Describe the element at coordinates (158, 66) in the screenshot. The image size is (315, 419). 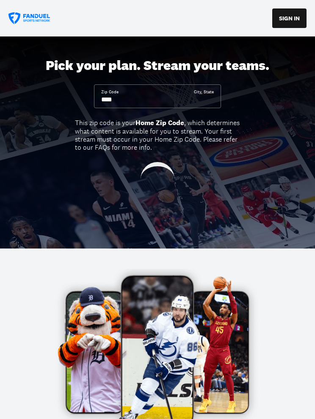
I see `div: Pick your plan. Stream your teams.` at that location.